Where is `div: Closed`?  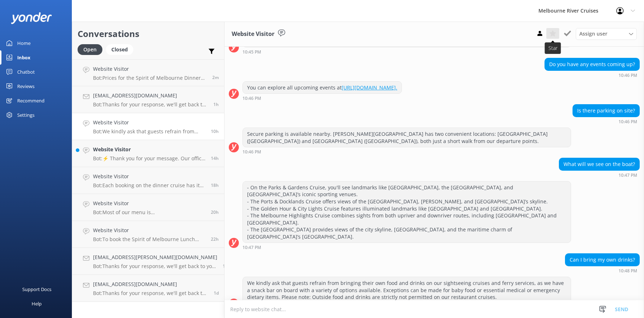
div: Closed is located at coordinates (120, 50).